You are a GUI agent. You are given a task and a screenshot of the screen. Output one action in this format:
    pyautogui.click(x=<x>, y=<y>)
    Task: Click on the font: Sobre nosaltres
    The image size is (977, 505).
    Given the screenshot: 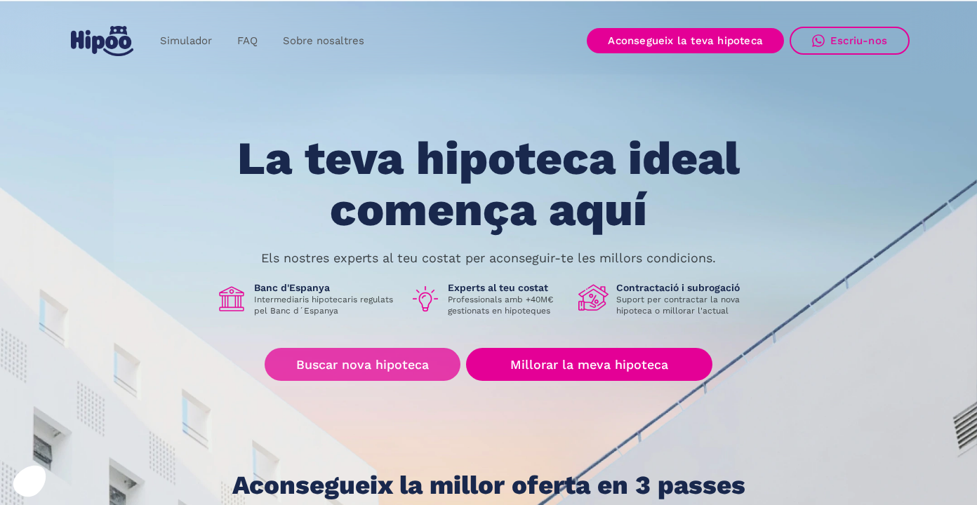 What is the action you would take?
    pyautogui.click(x=324, y=41)
    